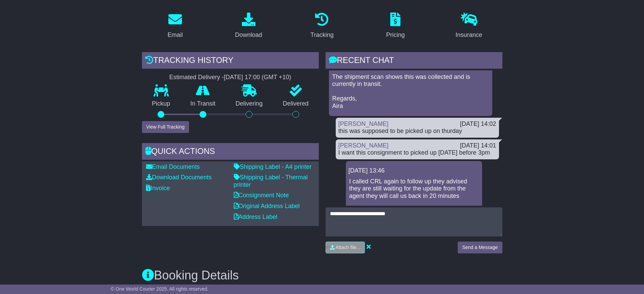 This screenshot has width=644, height=294. Describe the element at coordinates (158, 188) in the screenshot. I see `a: Invoice` at that location.